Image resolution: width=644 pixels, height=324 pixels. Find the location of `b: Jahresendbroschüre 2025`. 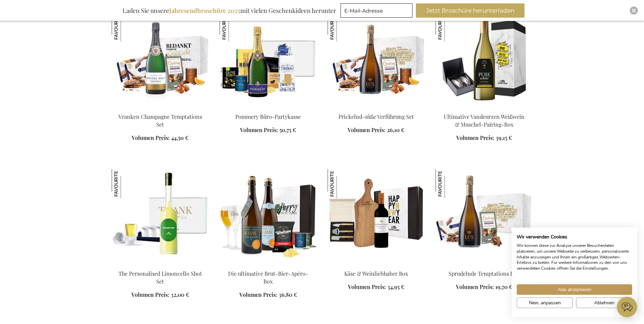

b: Jahresendbroschüre 2025 is located at coordinates (205, 11).